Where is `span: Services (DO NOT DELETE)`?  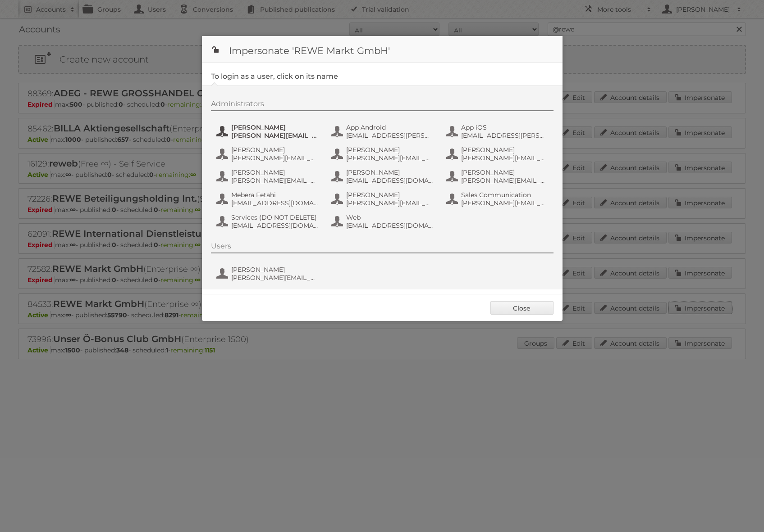 span: Services (DO NOT DELETE) is located at coordinates (275, 218).